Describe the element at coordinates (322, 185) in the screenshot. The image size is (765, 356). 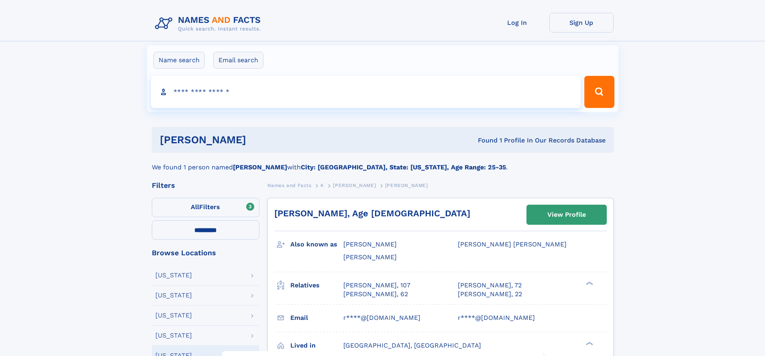
I see `span: K` at that location.